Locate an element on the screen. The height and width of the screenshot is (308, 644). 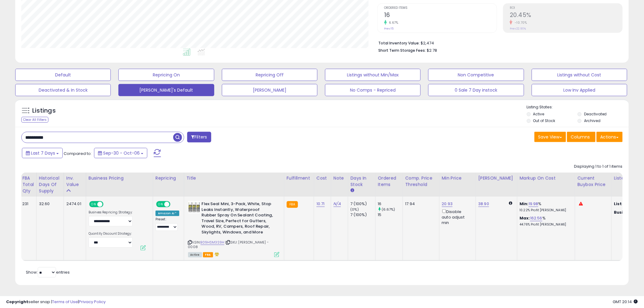
a: Terms of Use is located at coordinates (65, 301).